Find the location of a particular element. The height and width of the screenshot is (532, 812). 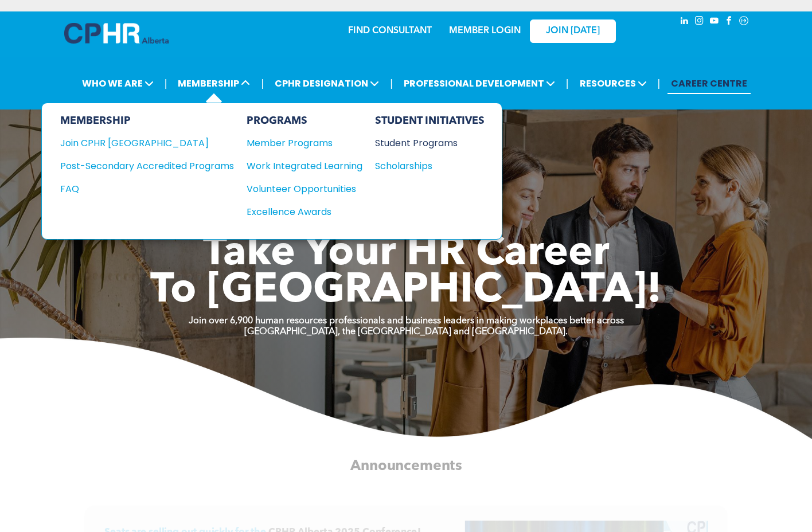

a: Work Integrated Learning is located at coordinates (305, 166).